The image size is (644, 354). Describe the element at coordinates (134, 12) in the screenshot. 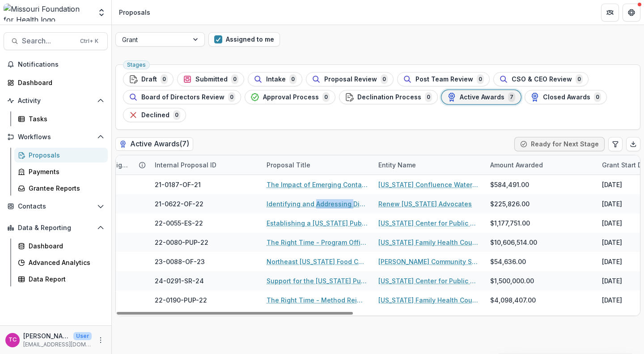

I see `div: Proposals` at that location.